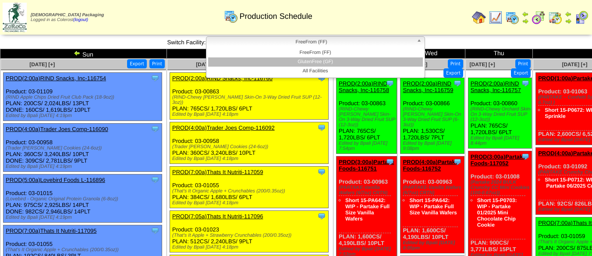 This screenshot has height=256, width=592. What do you see at coordinates (83, 198) in the screenshot?
I see `div: Product: 03-01015 PLAN: 975CS / 2,925LBS / 14PLT DONE: 982CS / 2,946LBS / 14PLT` at bounding box center [83, 198].